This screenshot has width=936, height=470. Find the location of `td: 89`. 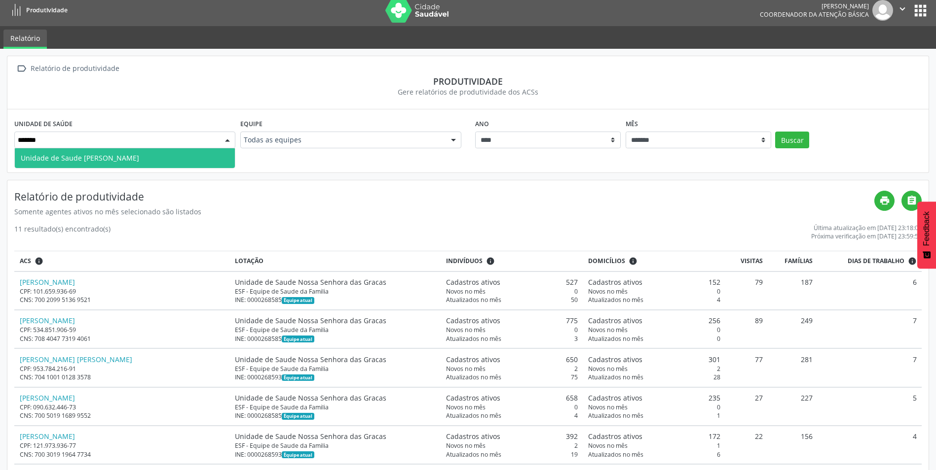

td: 89 is located at coordinates (746, 329).